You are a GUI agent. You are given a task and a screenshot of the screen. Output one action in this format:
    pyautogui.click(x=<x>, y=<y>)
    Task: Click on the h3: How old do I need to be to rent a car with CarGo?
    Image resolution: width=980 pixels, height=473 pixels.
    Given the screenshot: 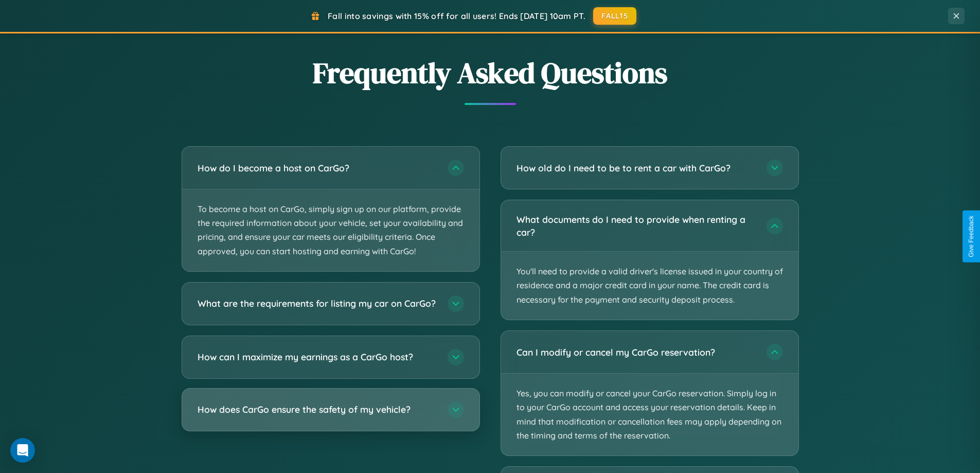 What is the action you would take?
    pyautogui.click(x=636, y=168)
    